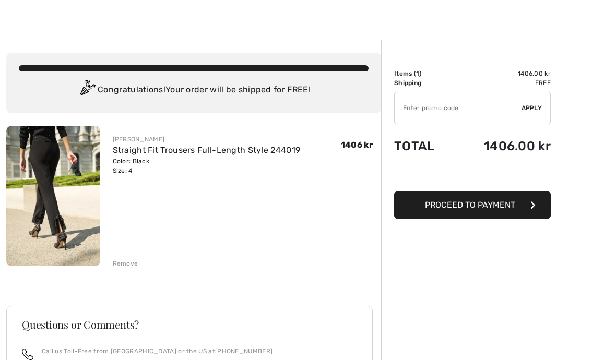 The width and height of the screenshot is (616, 360). Describe the element at coordinates (423, 146) in the screenshot. I see `td: Total` at that location.